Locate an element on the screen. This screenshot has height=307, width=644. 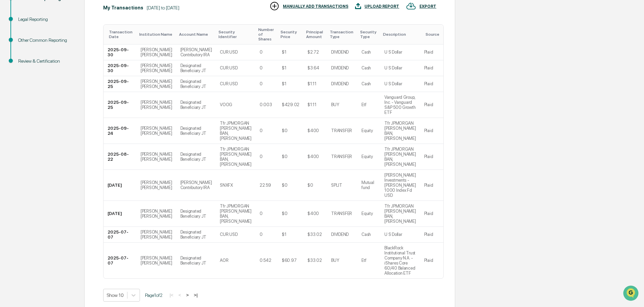
div: Vanguard Group, Inc. - Vanguard S&P 500 Growth ETF is located at coordinates (400, 105).